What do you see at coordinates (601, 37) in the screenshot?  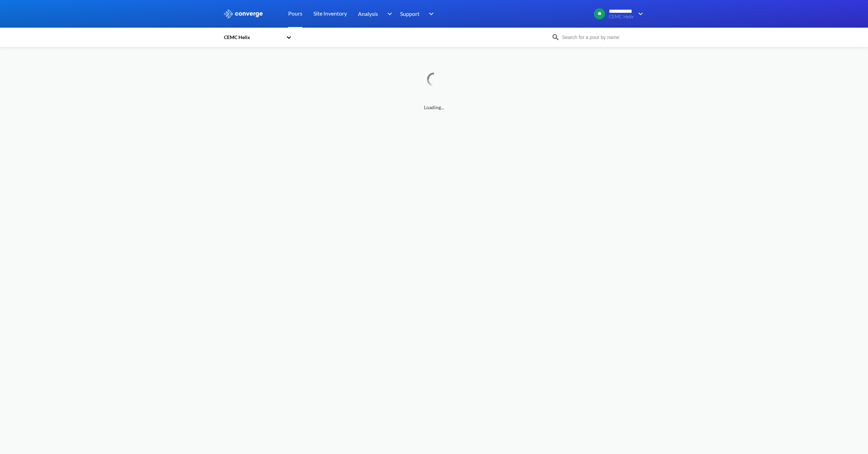 I see `input: Search for a pour by name` at bounding box center [601, 37].